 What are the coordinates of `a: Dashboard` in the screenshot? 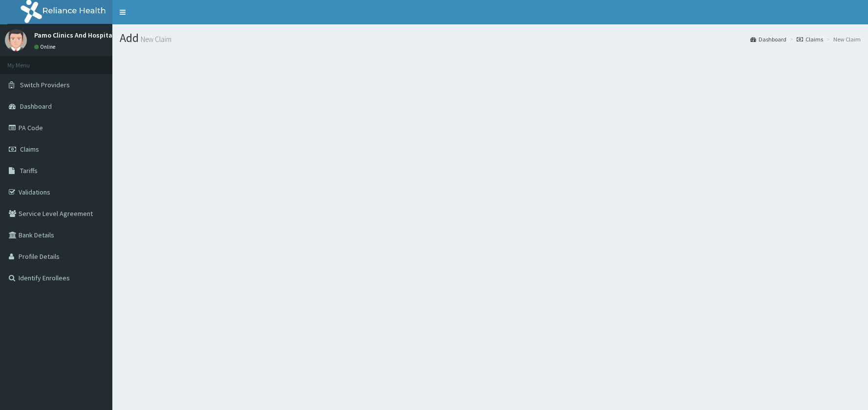 It's located at (768, 39).